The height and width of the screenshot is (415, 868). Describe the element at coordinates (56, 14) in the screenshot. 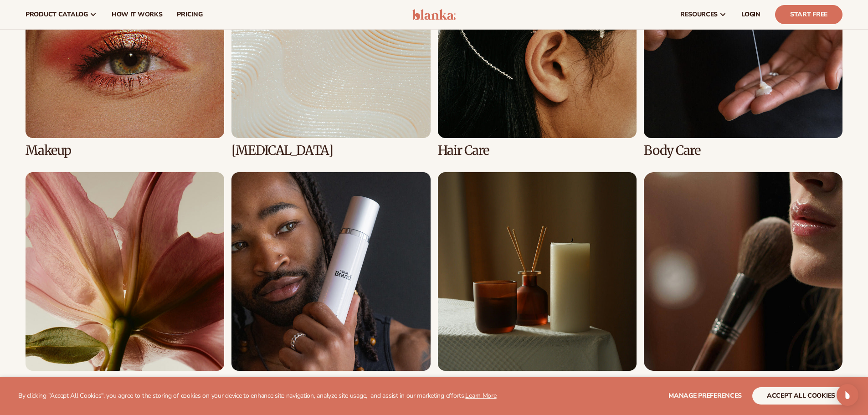

I see `span: product catalog` at that location.